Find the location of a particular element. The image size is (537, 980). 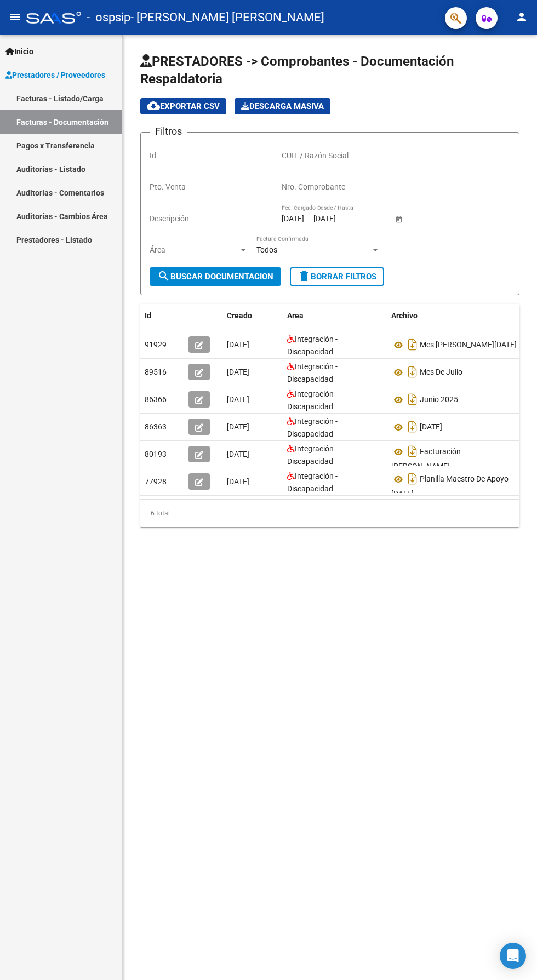

datatable-header-cell: Area is located at coordinates (335, 315).